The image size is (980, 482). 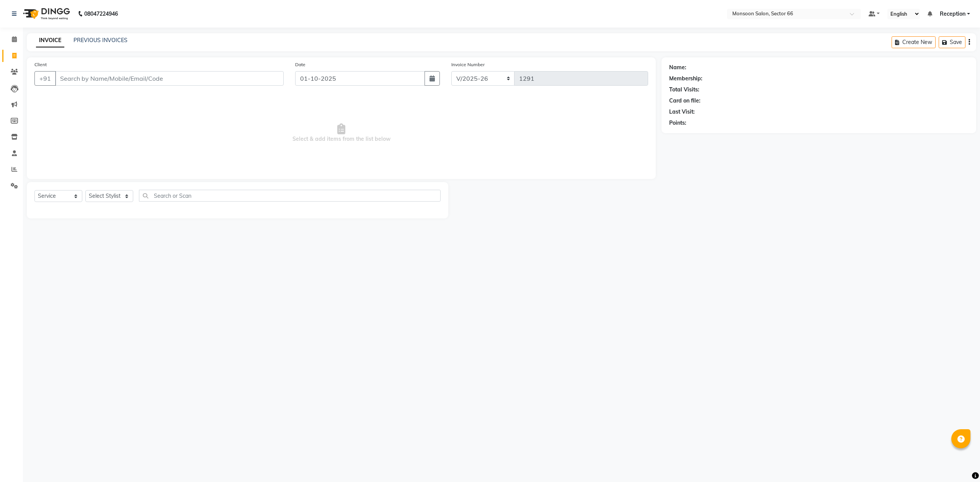 I want to click on button: +91, so click(x=45, y=79).